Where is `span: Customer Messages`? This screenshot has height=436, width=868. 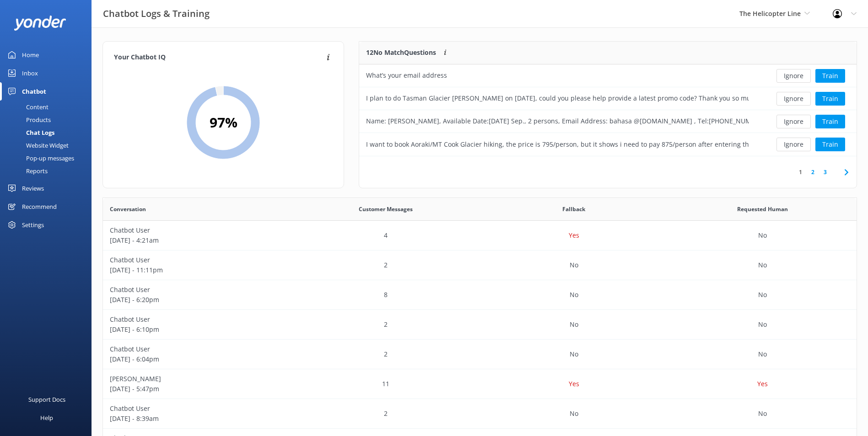 span: Customer Messages is located at coordinates (386, 209).